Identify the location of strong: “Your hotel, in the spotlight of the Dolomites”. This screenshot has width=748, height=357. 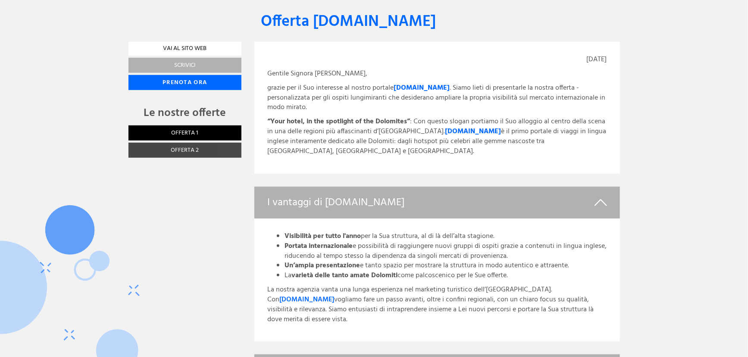
(339, 122).